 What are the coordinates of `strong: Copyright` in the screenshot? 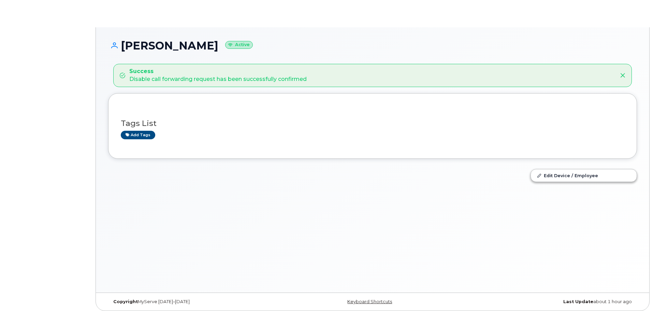 It's located at (125, 301).